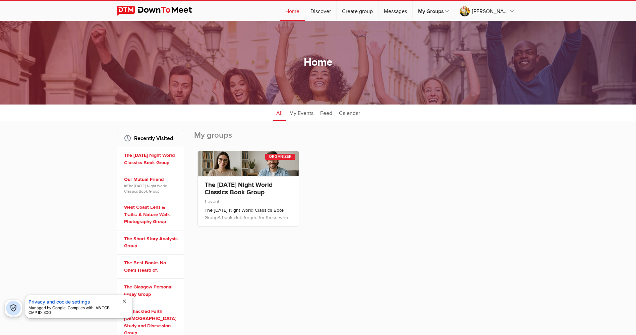  Describe the element at coordinates (301, 113) in the screenshot. I see `a: My Events` at that location.